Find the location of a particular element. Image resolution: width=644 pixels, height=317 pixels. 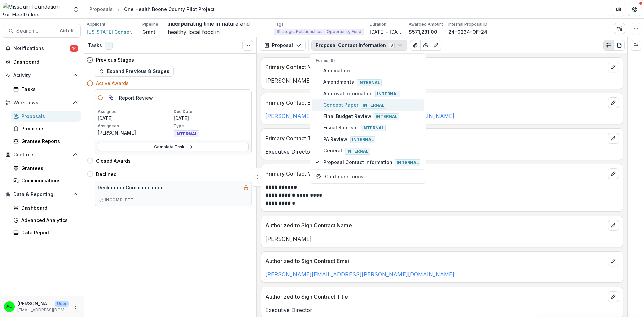

h4: Declined is located at coordinates (107, 174).